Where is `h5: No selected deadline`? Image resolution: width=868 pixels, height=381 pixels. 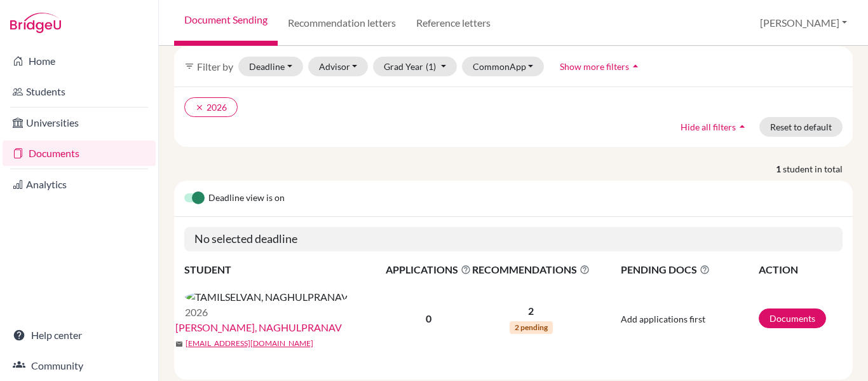
h5: No selected deadline is located at coordinates (513, 239).